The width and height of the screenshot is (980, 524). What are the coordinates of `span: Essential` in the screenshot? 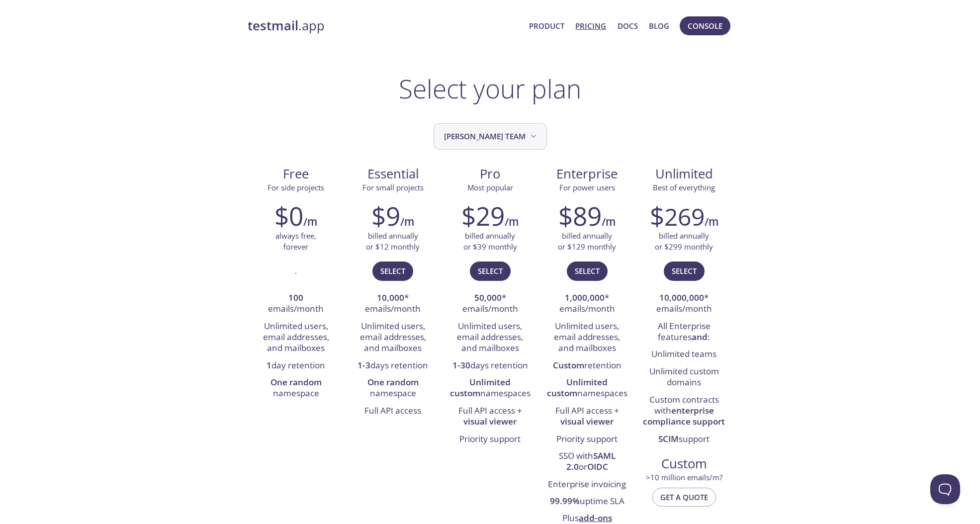 It's located at (393, 174).